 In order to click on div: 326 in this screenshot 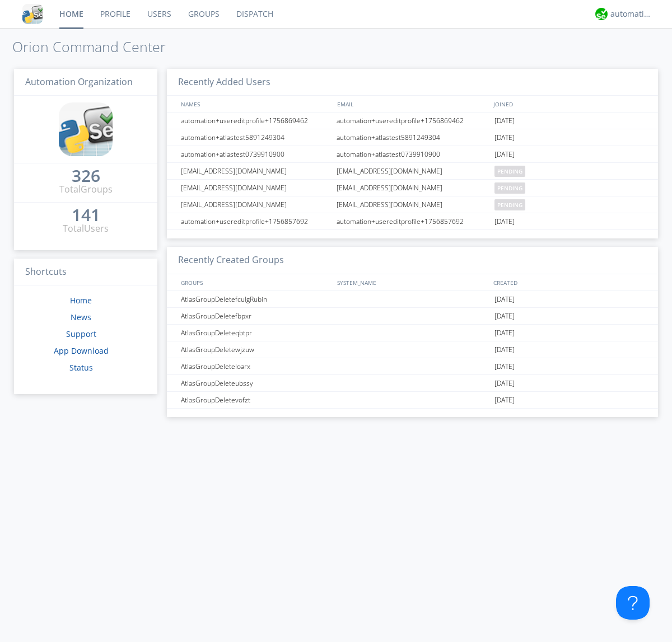, I will do `click(86, 176)`.